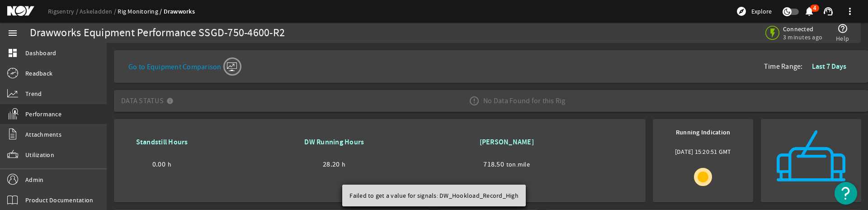  I want to click on span: 28.20, so click(331, 164).